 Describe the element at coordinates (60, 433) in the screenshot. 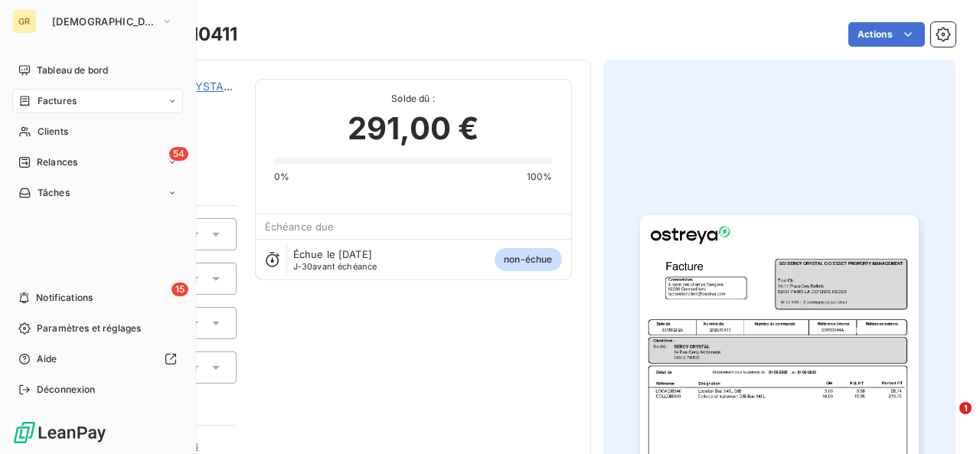

I see `img: Logo LeanPay` at that location.